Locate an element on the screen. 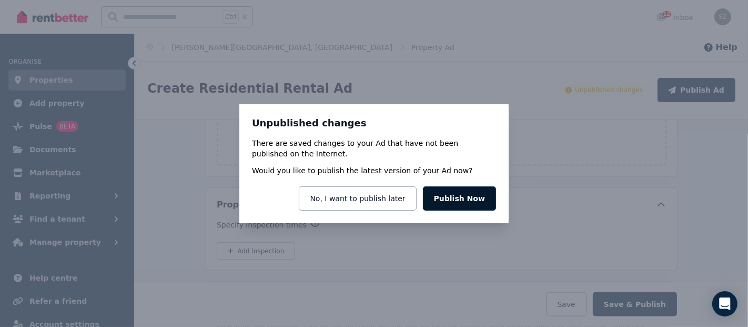 The width and height of the screenshot is (748, 327). button: No, I want to publish later is located at coordinates (357, 198).